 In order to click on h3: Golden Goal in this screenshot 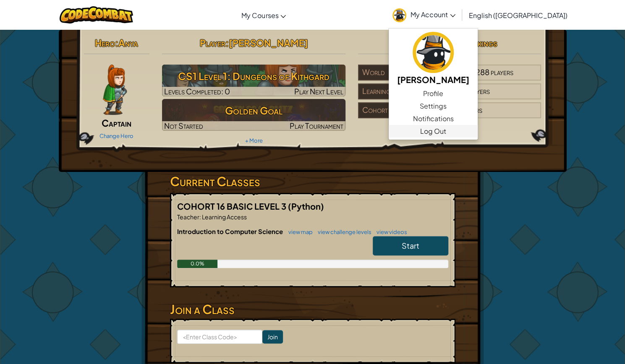, I will do `click(253, 110)`.